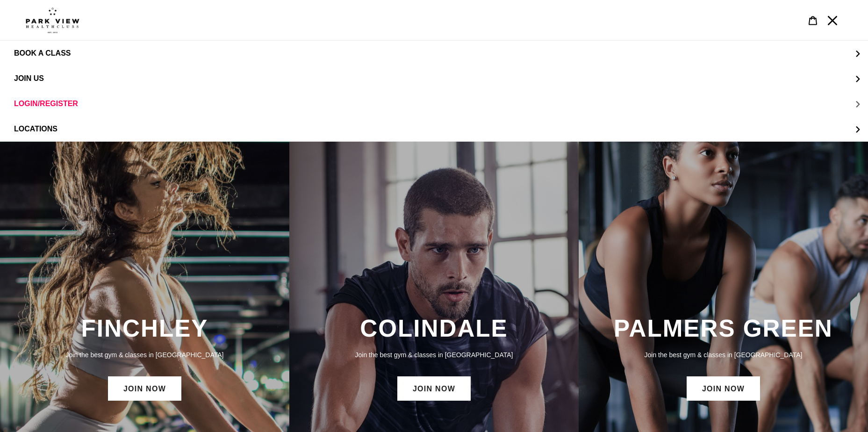  What do you see at coordinates (434, 328) in the screenshot?
I see `h3: COLINDALE` at bounding box center [434, 328].